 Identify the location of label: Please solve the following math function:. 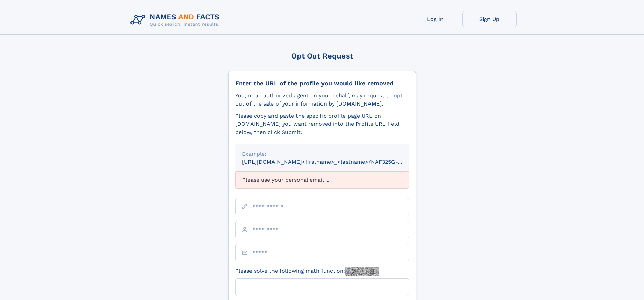
(307, 271).